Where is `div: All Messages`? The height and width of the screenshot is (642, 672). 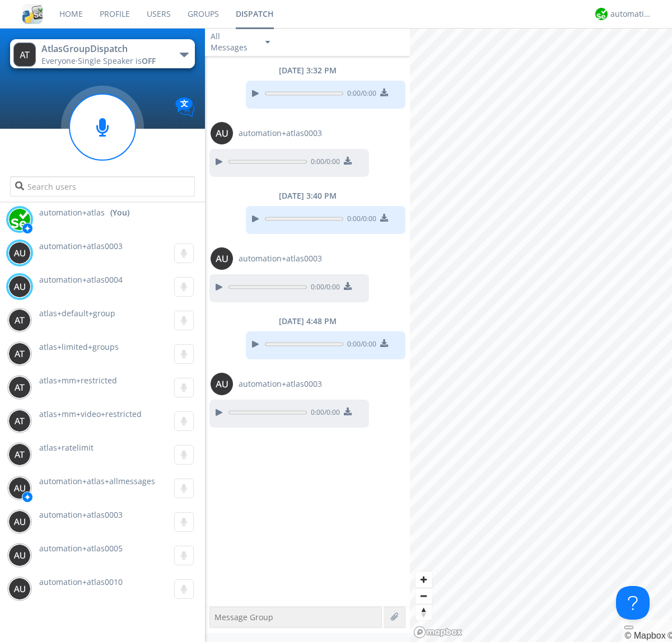
div: All Messages is located at coordinates (233, 42).